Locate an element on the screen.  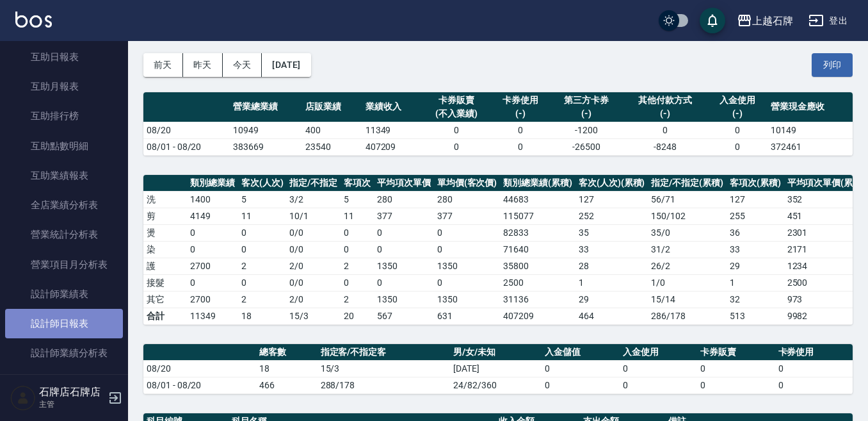
td: 31 / 2 is located at coordinates (688, 250).